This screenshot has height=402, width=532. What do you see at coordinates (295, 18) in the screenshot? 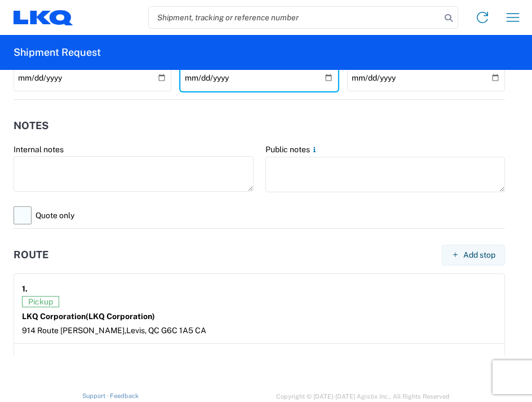
I see `input: Shipment, tracking or reference number` at bounding box center [295, 18].